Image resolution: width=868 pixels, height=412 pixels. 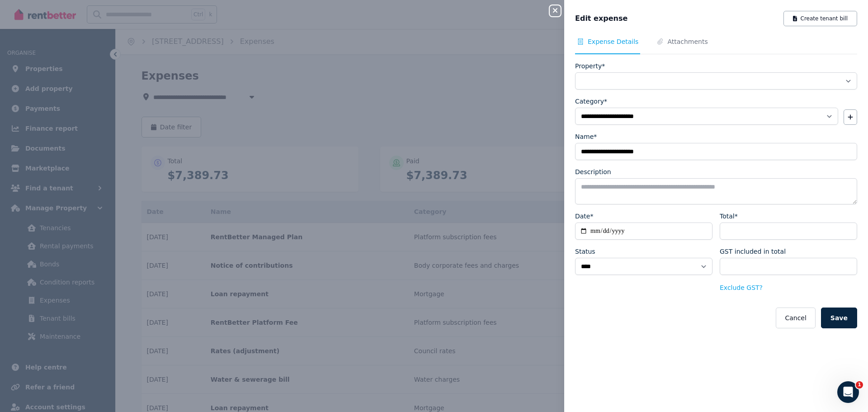 I want to click on span: Edit expense, so click(x=601, y=19).